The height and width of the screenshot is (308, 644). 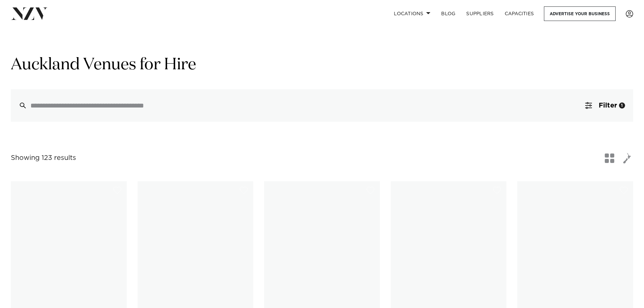 I want to click on div: Showing 123 results, so click(x=43, y=158).